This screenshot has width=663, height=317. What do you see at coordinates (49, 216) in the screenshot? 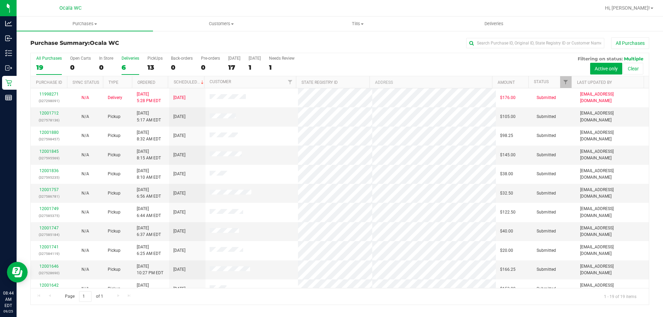
I see `p: (327585375)` at bounding box center [49, 216].